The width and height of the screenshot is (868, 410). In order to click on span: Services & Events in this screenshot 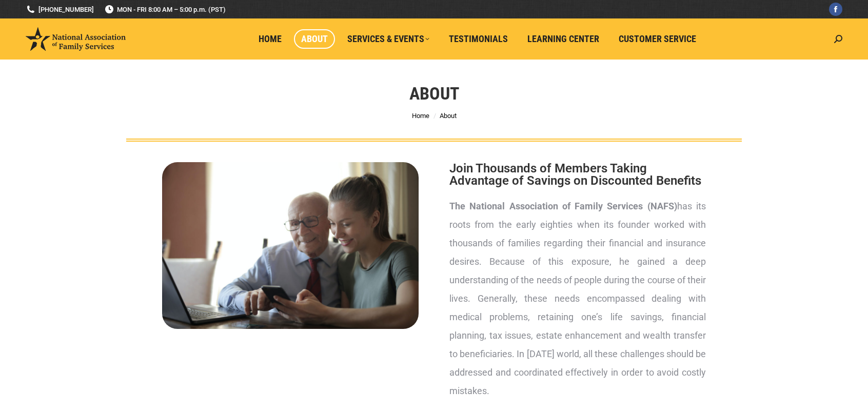, I will do `click(389, 39)`.